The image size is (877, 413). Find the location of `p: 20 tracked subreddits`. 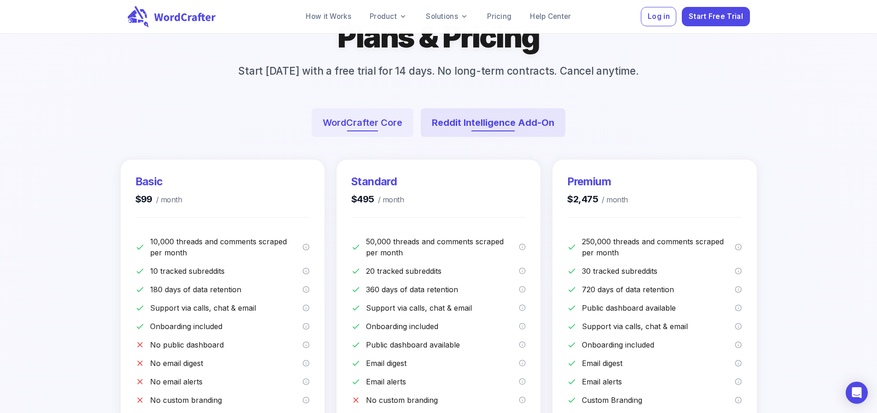

p: 20 tracked subreddits is located at coordinates (442, 271).